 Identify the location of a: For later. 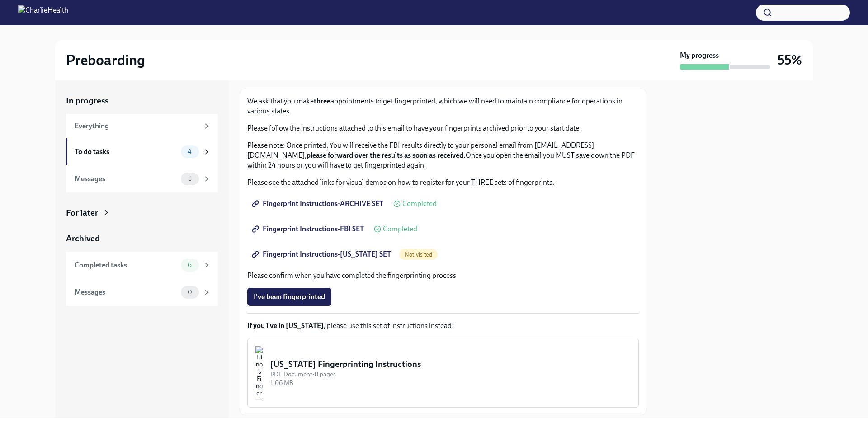
(142, 213).